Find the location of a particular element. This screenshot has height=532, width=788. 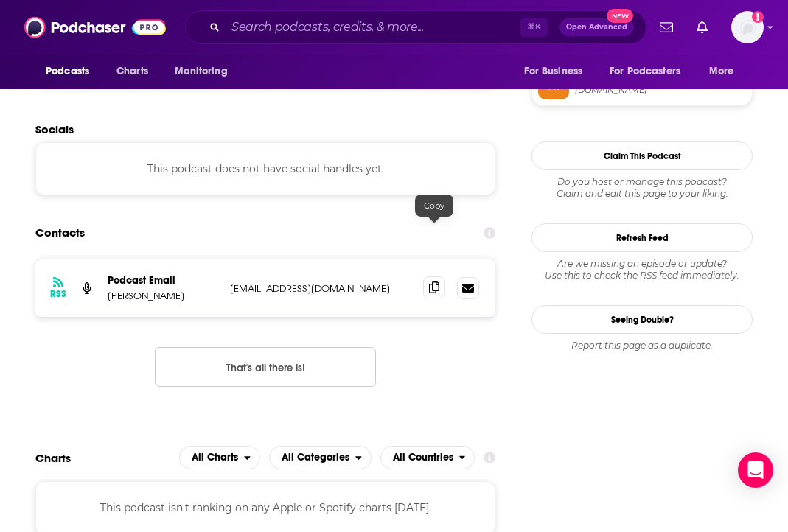

span: For Business is located at coordinates (553, 71).